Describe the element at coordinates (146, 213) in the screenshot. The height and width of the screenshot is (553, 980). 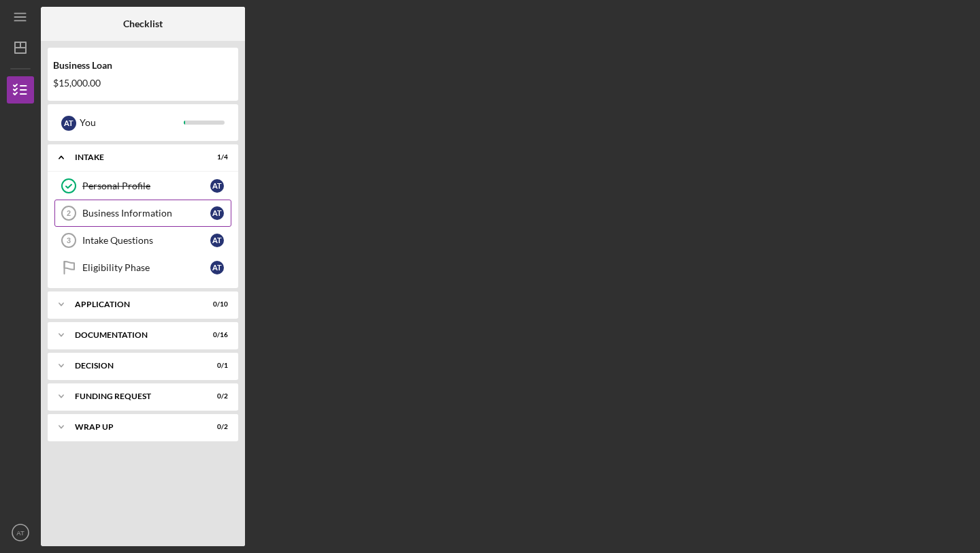
I see `div: Business Information` at that location.